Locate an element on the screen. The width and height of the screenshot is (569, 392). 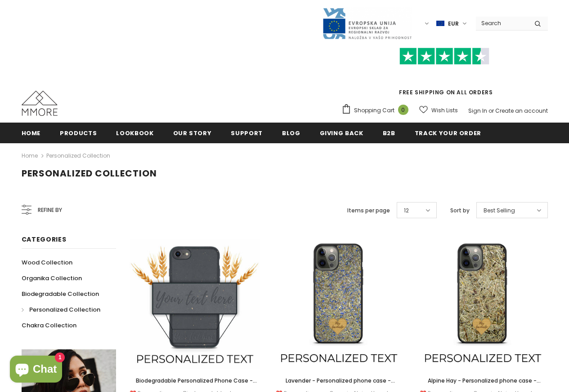
a: Biodegradable Collection is located at coordinates (60, 294).